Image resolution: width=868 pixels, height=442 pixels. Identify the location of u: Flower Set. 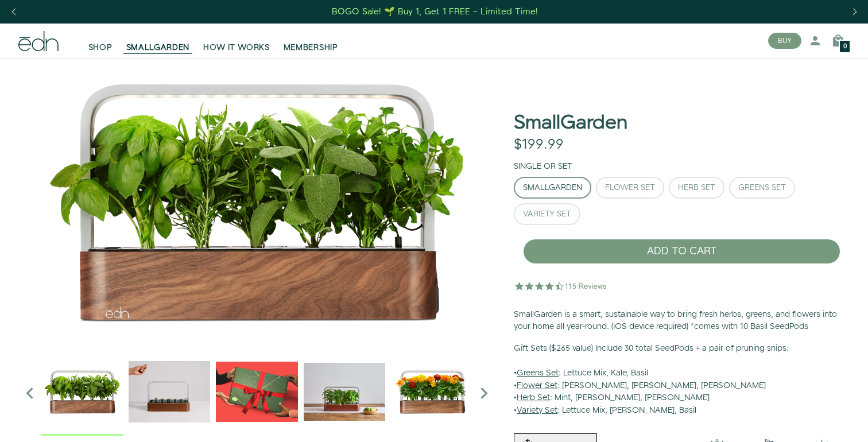
(537, 386).